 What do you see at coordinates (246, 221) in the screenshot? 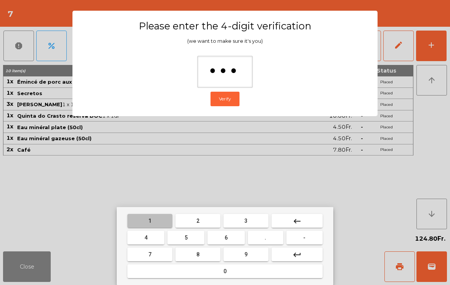
I see `button: 3` at bounding box center [246, 221].